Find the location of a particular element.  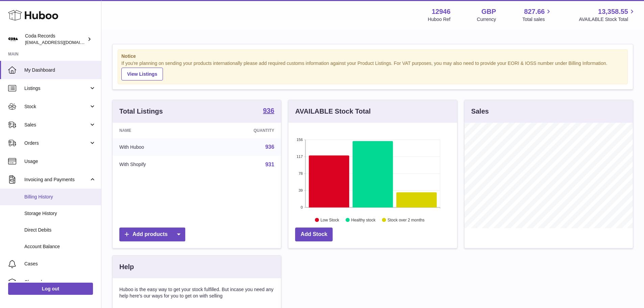

span: 827.66 is located at coordinates (534, 11).